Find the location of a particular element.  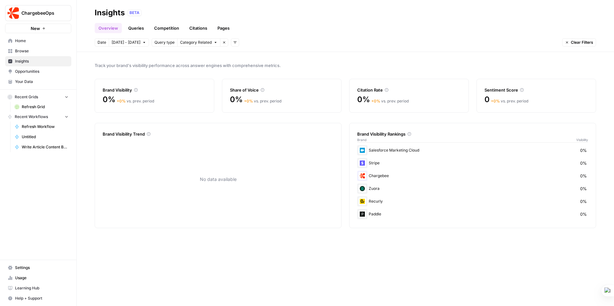

span: ChargebeeOps is located at coordinates (41, 13).